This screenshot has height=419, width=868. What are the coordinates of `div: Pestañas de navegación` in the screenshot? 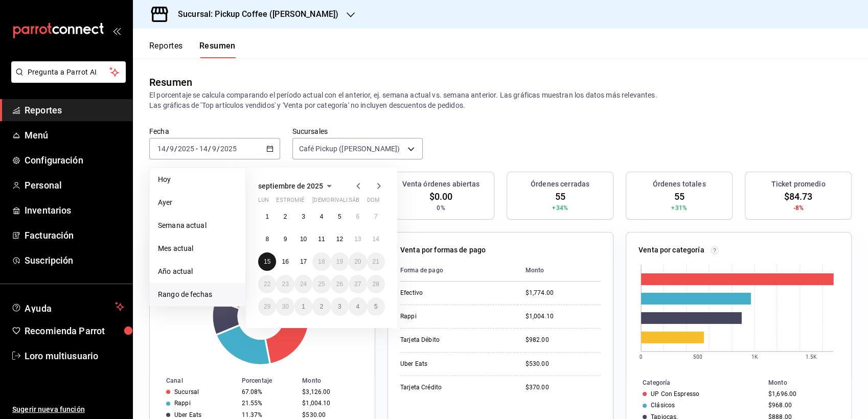 It's located at (192, 49).